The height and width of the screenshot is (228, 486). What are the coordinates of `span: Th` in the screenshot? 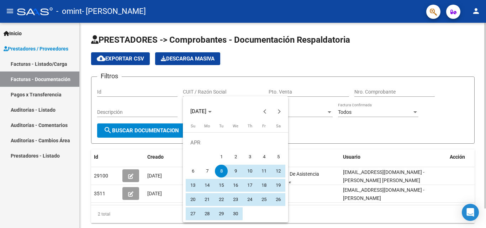 It's located at (250, 126).